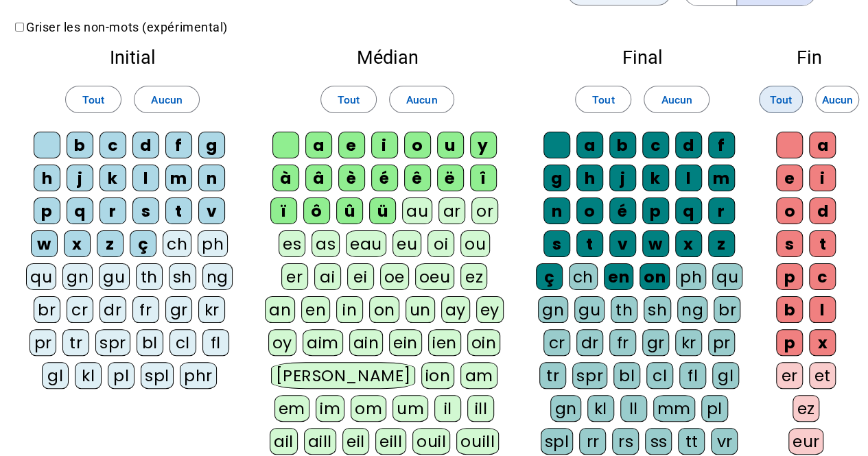  I want to click on div: rr, so click(592, 441).